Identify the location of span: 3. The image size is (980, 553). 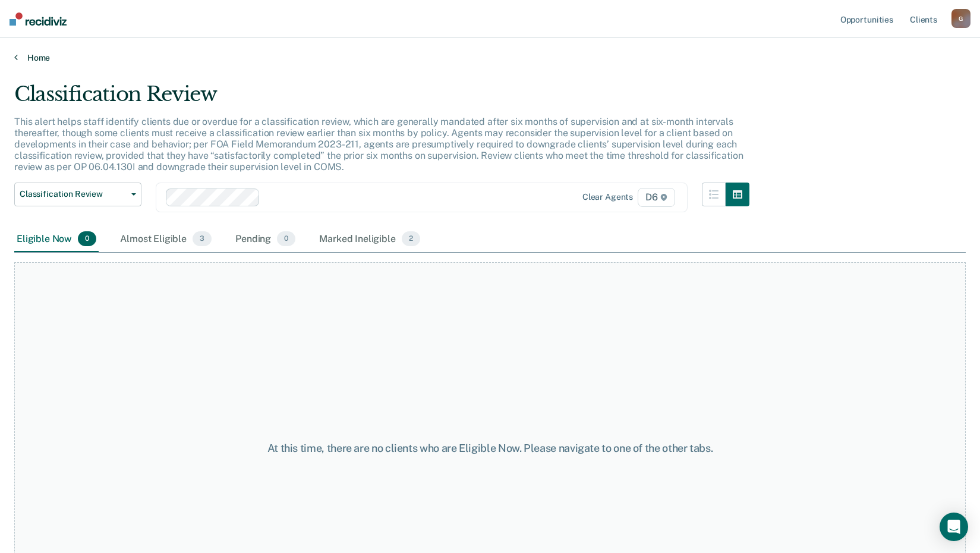
(202, 239).